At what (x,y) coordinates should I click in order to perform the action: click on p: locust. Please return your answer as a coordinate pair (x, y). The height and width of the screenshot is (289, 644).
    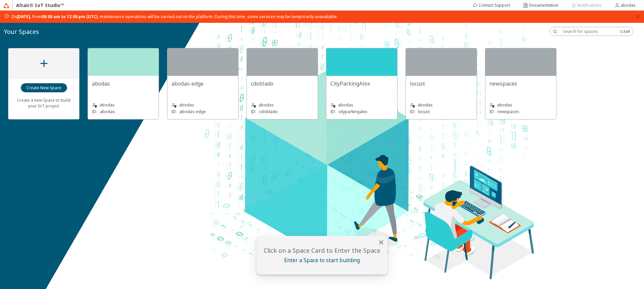
    Looking at the image, I should click on (424, 111).